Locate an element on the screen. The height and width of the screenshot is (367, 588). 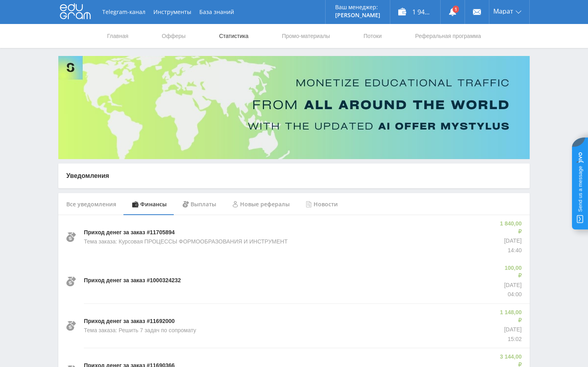
p: 04:00 is located at coordinates (512, 295).